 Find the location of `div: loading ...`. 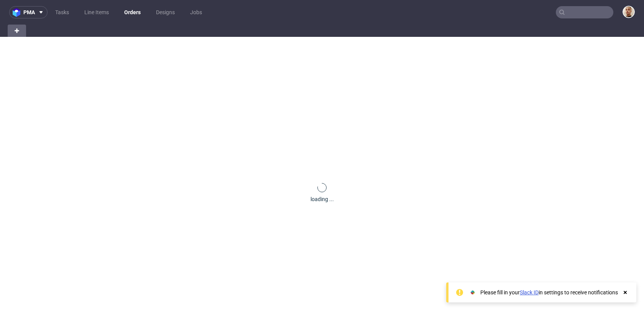

div: loading ... is located at coordinates (322, 199).